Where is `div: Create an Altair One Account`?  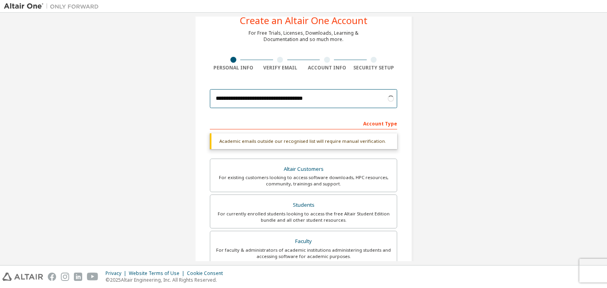 div: Create an Altair One Account is located at coordinates (303, 21).